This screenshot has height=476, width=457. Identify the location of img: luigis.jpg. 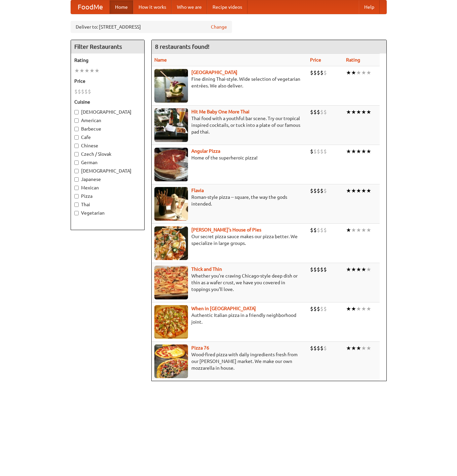
(171, 243).